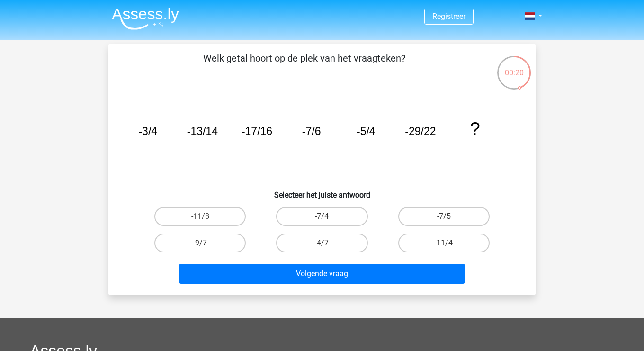 Image resolution: width=644 pixels, height=351 pixels. Describe the element at coordinates (514, 67) in the screenshot. I see `div: 00:20` at that location.